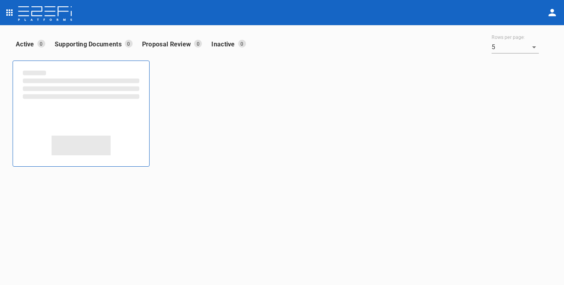 This screenshot has height=285, width=564. I want to click on label: Rows per page:, so click(508, 37).